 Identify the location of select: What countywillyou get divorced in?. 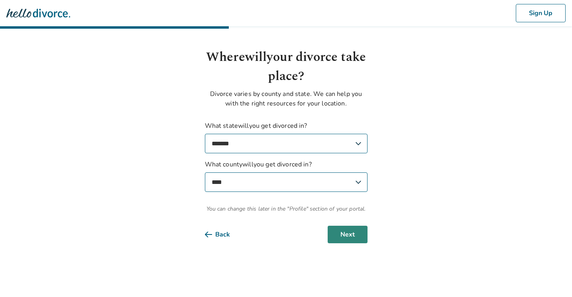
(286, 182).